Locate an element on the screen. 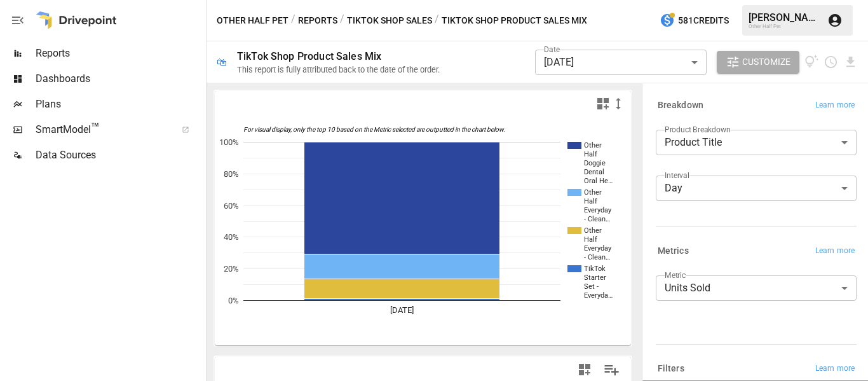  button: Download report is located at coordinates (850, 62).